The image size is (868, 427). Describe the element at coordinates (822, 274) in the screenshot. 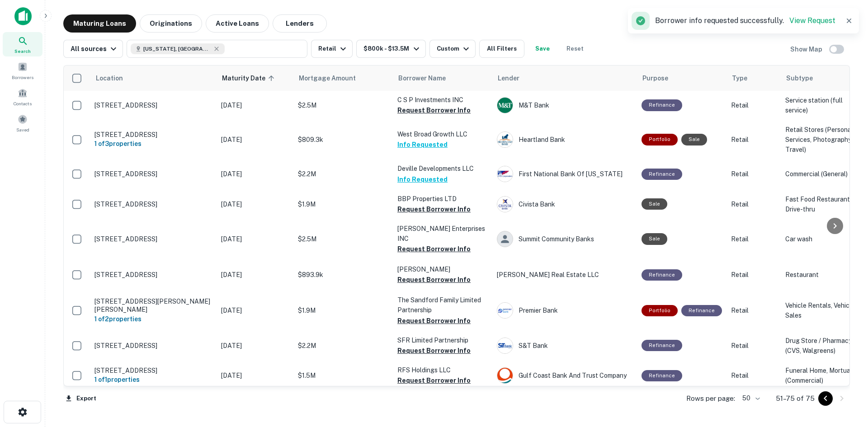

I see `p: Restaurant` at that location.